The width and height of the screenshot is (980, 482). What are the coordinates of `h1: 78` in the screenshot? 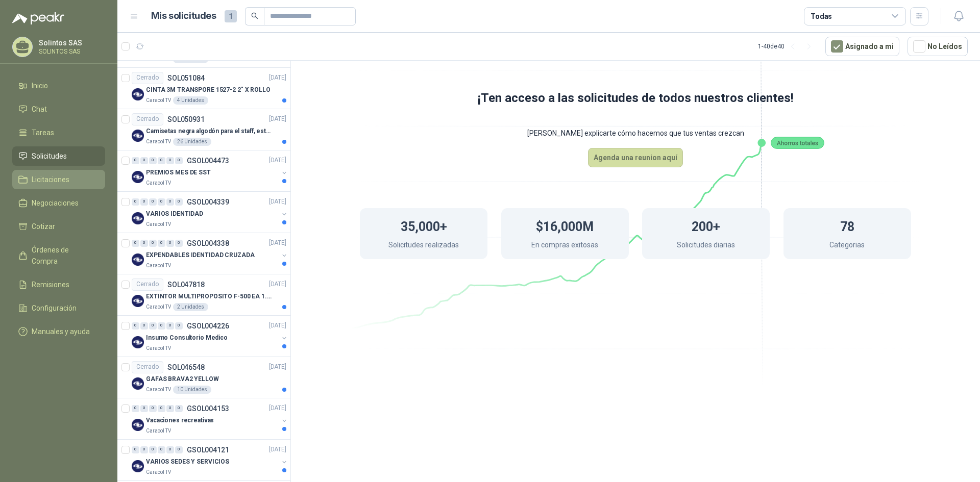 It's located at (848, 226).